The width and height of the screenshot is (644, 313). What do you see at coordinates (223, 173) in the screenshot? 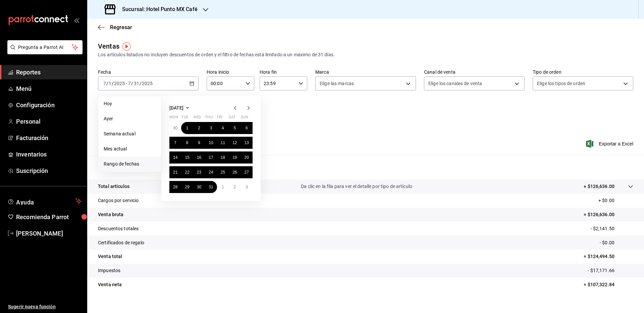
I see `button: July 25, 2025` at bounding box center [223, 173].